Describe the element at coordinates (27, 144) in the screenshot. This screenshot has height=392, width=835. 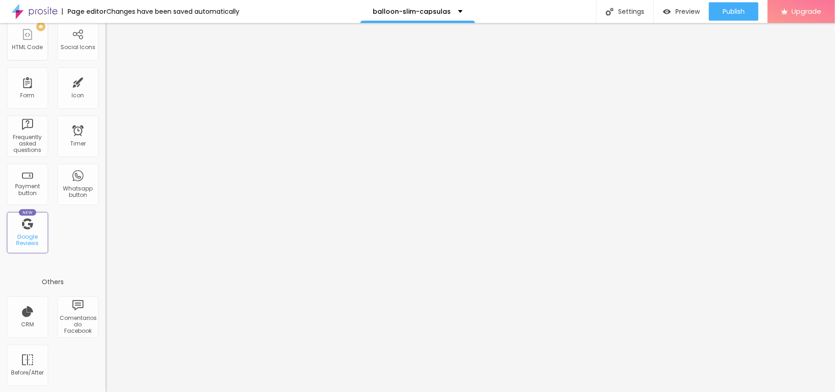
I see `div: Frequently asked questions` at that location.